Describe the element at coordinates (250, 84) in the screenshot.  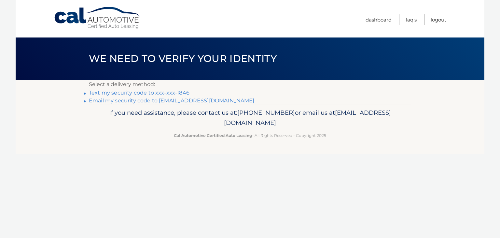
I see `p: Select a delivery method:` at that location.